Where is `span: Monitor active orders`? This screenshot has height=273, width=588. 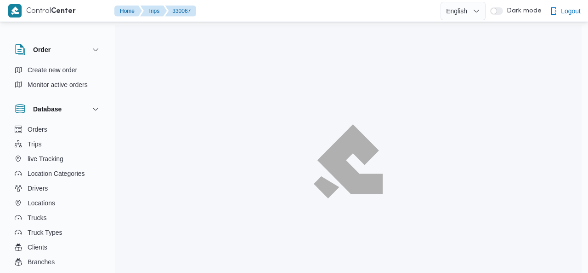 span: Monitor active orders is located at coordinates (57, 85).